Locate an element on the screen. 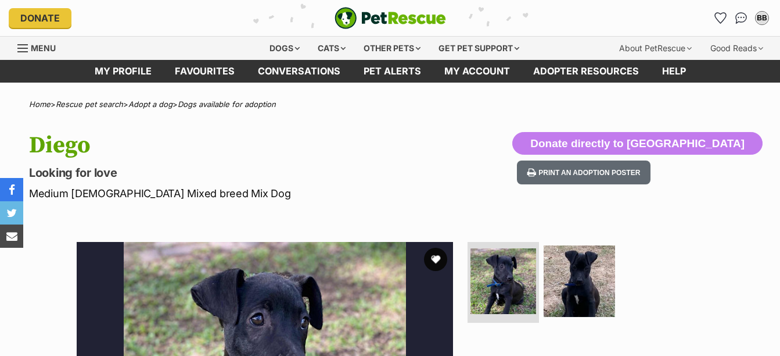 This screenshot has height=356, width=780. a: My account is located at coordinates (477, 71).